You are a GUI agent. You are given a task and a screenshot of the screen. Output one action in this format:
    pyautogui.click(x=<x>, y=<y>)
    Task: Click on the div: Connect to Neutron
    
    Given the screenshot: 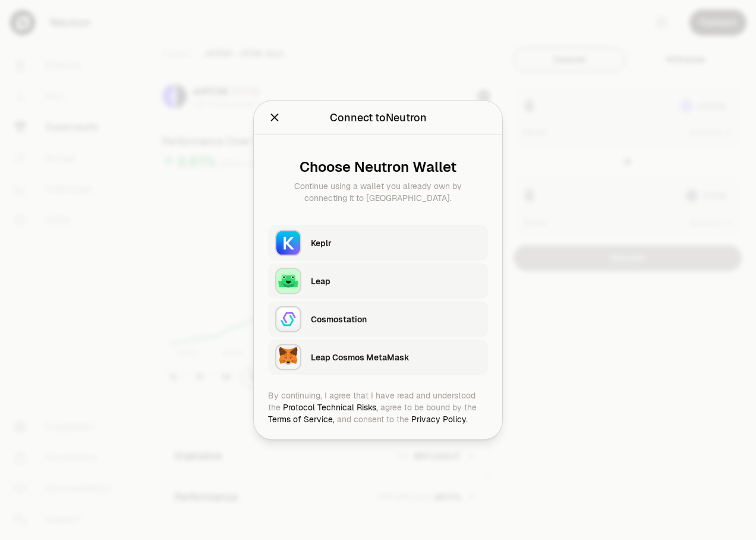 What is the action you would take?
    pyautogui.click(x=378, y=117)
    